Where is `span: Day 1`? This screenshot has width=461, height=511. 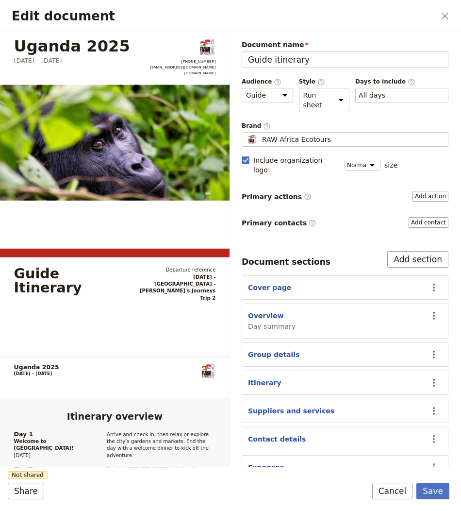
span: Day 1 is located at coordinates (51, 434).